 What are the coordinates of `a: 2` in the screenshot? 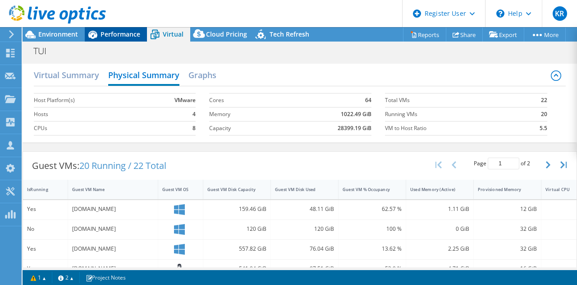 It's located at (66, 277).